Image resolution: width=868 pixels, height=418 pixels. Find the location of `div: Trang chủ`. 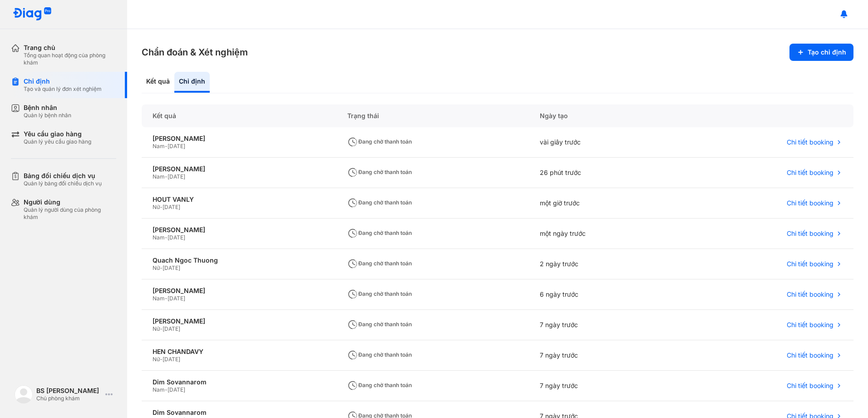

div: Trang chủ is located at coordinates (70, 48).